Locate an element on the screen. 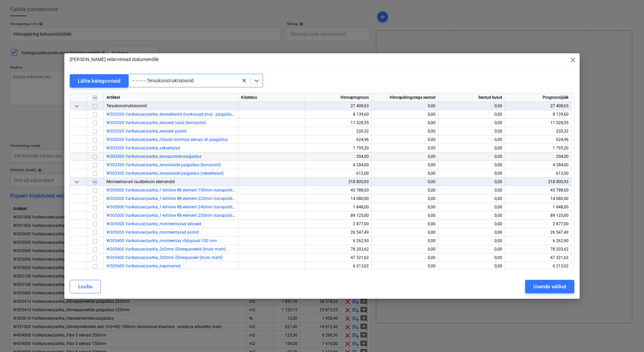  a: W303200 Varikatuse/parkla_rõdude tummad seinad, sh paigaldus is located at coordinates (167, 140).